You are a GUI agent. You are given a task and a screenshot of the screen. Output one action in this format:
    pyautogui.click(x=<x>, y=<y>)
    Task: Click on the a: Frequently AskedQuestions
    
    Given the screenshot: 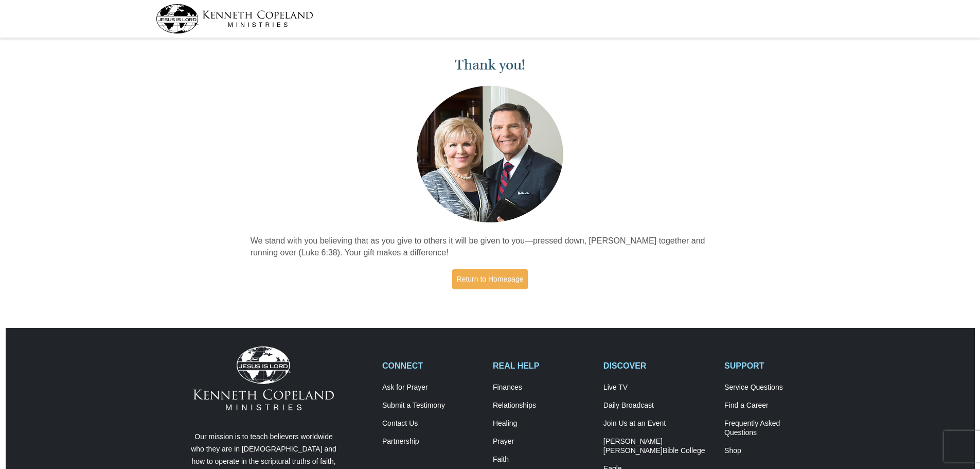 What is the action you would take?
    pyautogui.click(x=774, y=428)
    